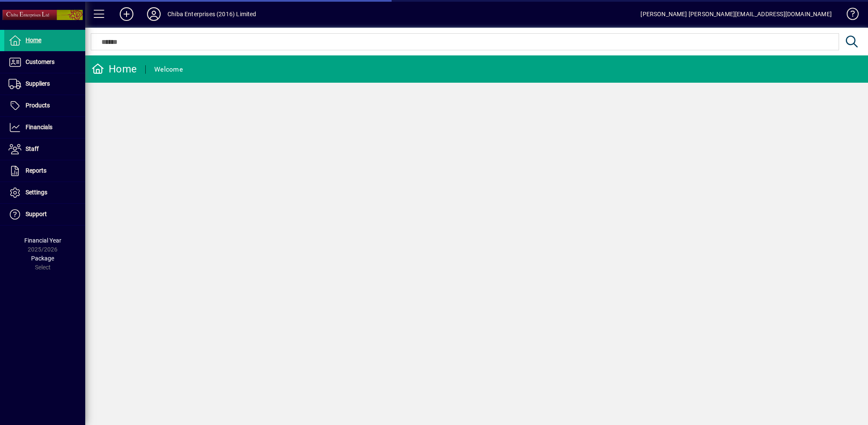 Image resolution: width=868 pixels, height=425 pixels. Describe the element at coordinates (33, 40) in the screenshot. I see `span: Home` at that location.